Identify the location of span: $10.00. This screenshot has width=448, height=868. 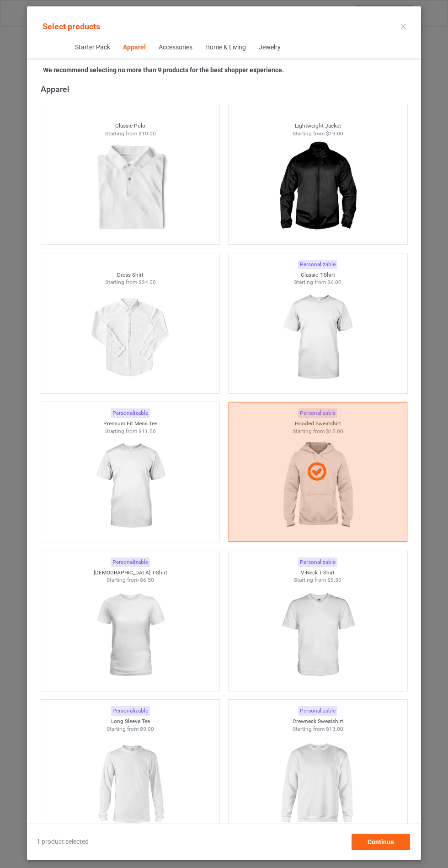
(147, 134).